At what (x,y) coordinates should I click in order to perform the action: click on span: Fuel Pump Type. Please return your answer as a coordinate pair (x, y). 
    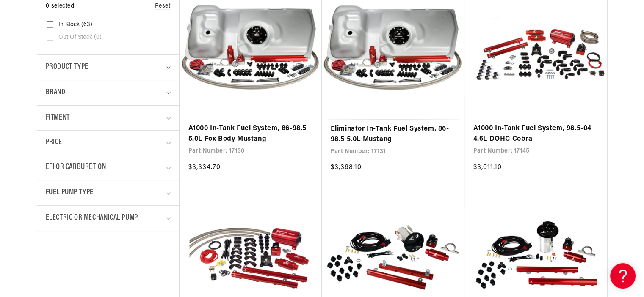
    Looking at the image, I should click on (70, 193).